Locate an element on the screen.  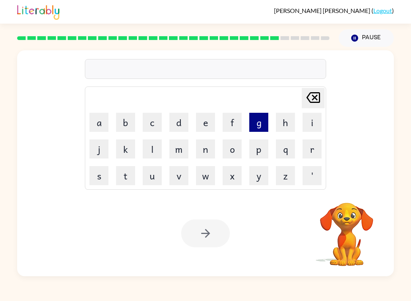
button: s is located at coordinates (99, 176).